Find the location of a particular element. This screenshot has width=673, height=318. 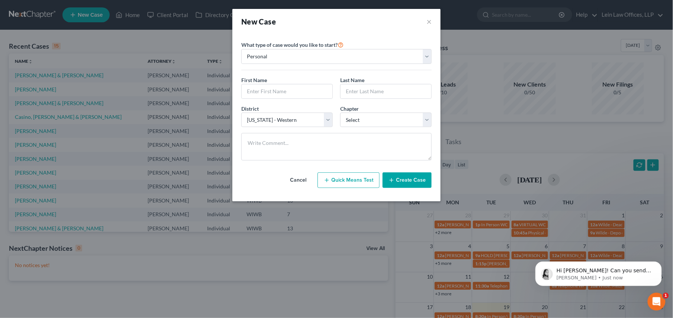

button: Quick Means Test is located at coordinates (348, 180).